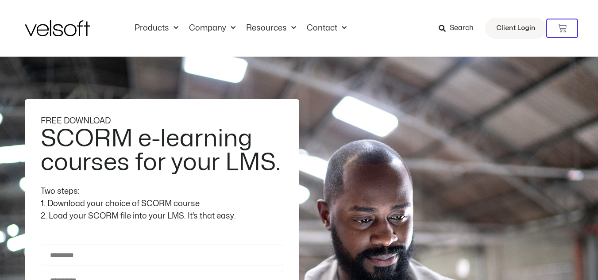 This screenshot has width=598, height=280. What do you see at coordinates (327, 28) in the screenshot?
I see `a: ContactMenu Toggle` at bounding box center [327, 28].